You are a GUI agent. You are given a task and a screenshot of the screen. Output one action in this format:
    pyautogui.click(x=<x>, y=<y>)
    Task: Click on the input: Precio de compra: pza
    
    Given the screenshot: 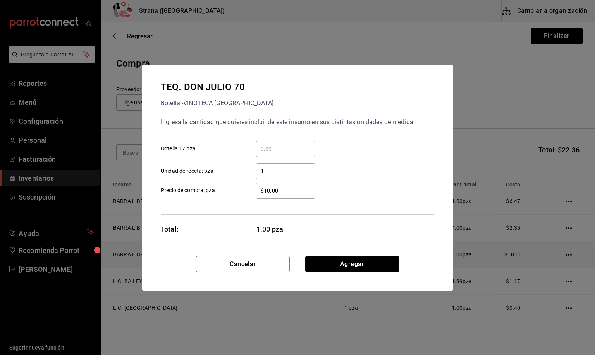 What is the action you would take?
    pyautogui.click(x=285, y=191)
    